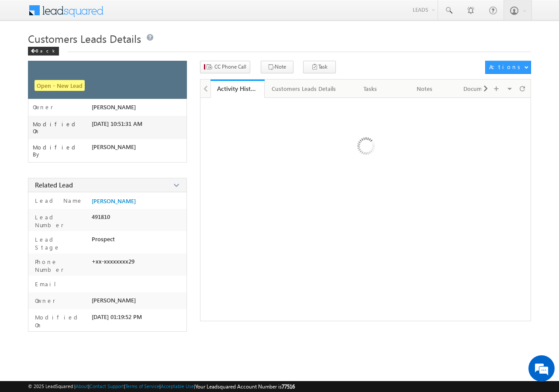 The width and height of the screenshot is (559, 392). Describe the element at coordinates (106, 386) in the screenshot. I see `a: Contact Support` at that location.